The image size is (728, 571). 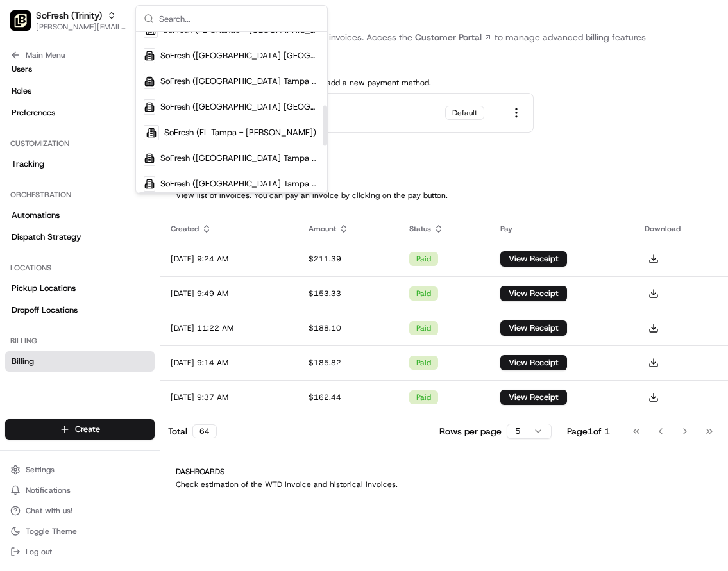 I want to click on h1: Manage Billing, so click(x=444, y=21).